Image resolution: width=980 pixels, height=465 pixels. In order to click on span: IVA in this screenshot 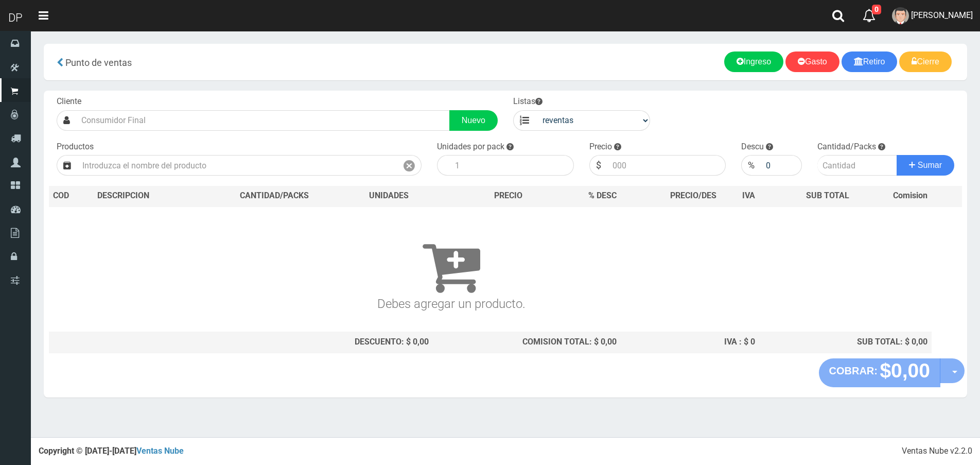, I will do `click(748, 195)`.